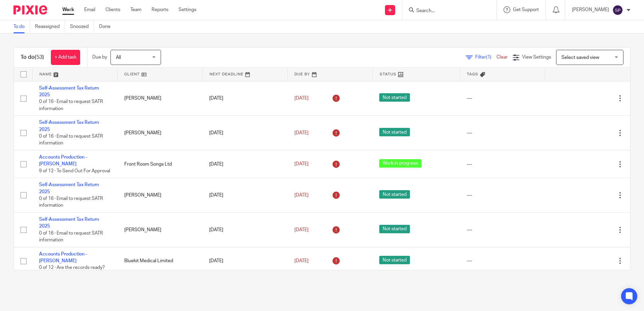  I want to click on a: Done, so click(107, 26).